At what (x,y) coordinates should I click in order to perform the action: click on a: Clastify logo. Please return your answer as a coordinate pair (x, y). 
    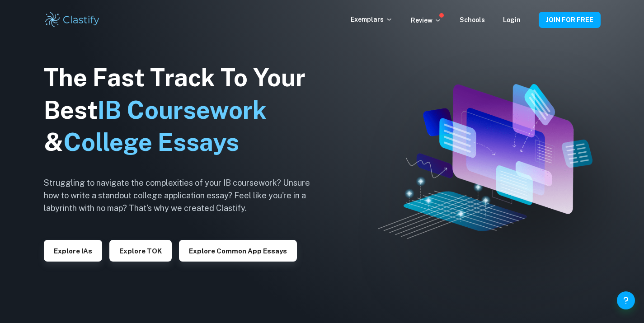
    Looking at the image, I should click on (72, 20).